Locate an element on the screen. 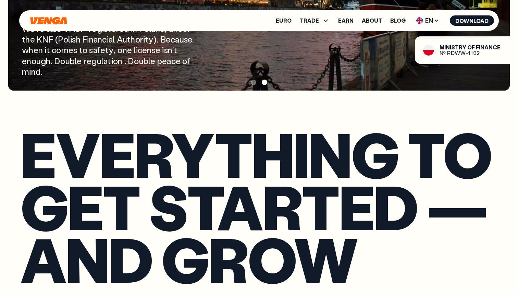 The image size is (518, 294). span: EN is located at coordinates (428, 21).